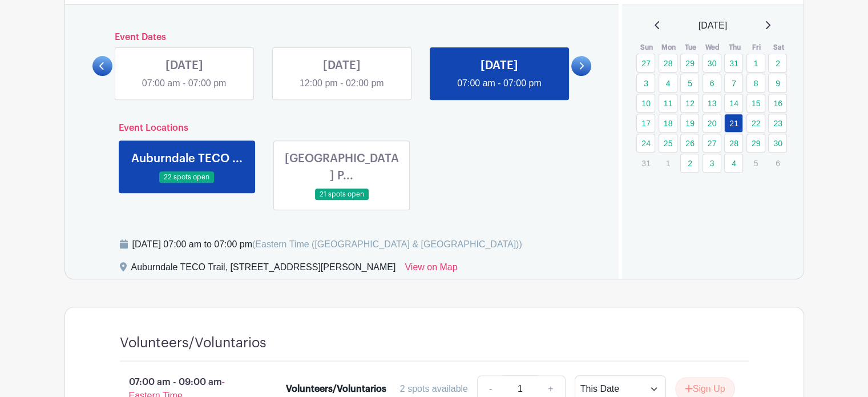  I want to click on a: 7, so click(734, 83).